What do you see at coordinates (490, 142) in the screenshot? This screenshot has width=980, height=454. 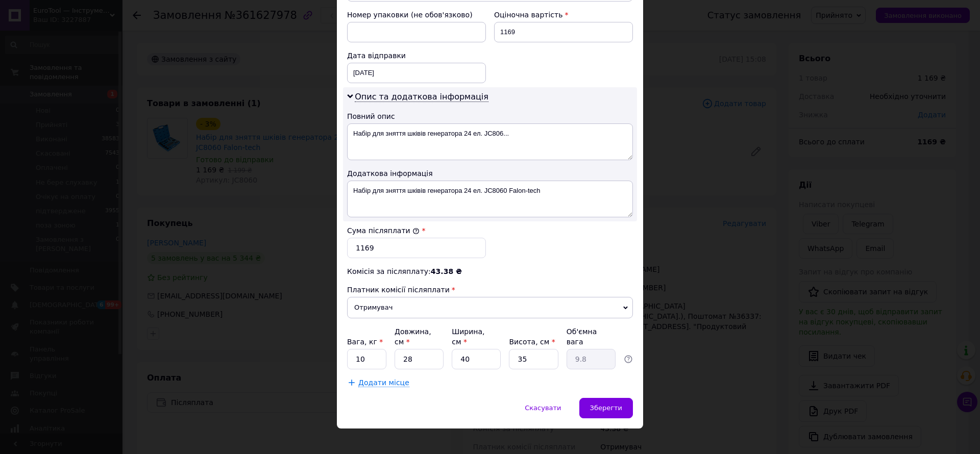 I see `textarea: Набір для зняття шківів генератора 24 ел. JC806...` at bounding box center [490, 142].